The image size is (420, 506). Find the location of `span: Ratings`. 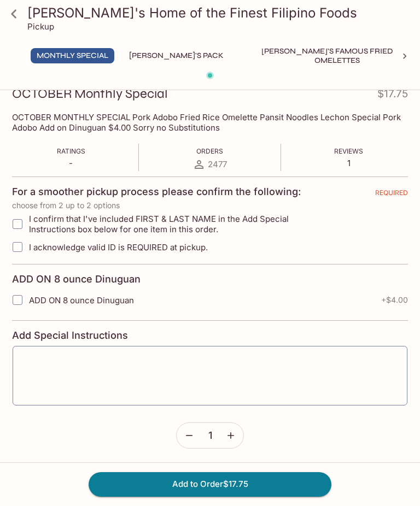

span: Ratings is located at coordinates (71, 151).